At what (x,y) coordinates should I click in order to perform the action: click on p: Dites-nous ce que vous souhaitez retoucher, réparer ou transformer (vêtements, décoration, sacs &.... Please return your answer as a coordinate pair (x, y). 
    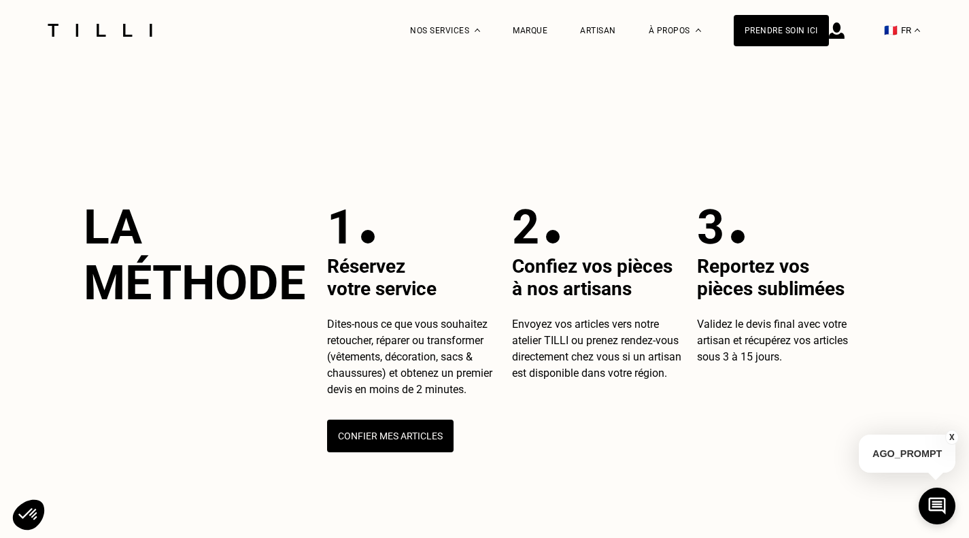
    Looking at the image, I should click on (414, 357).